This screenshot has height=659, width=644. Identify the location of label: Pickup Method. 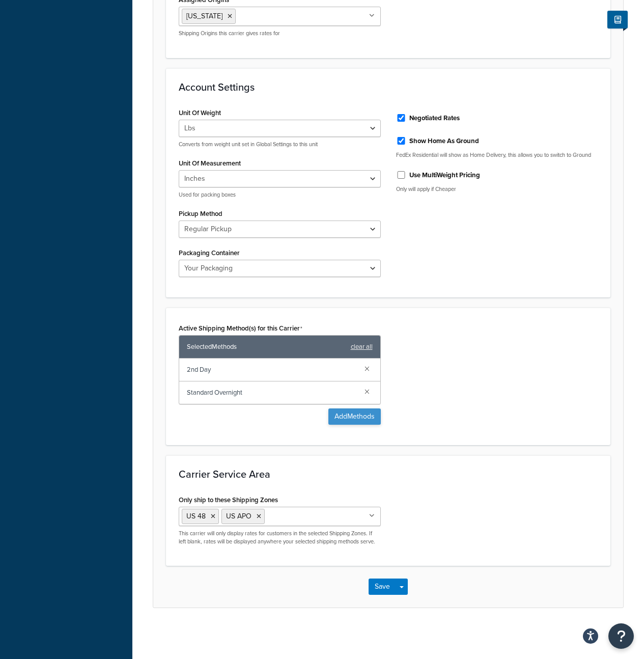
(201, 214).